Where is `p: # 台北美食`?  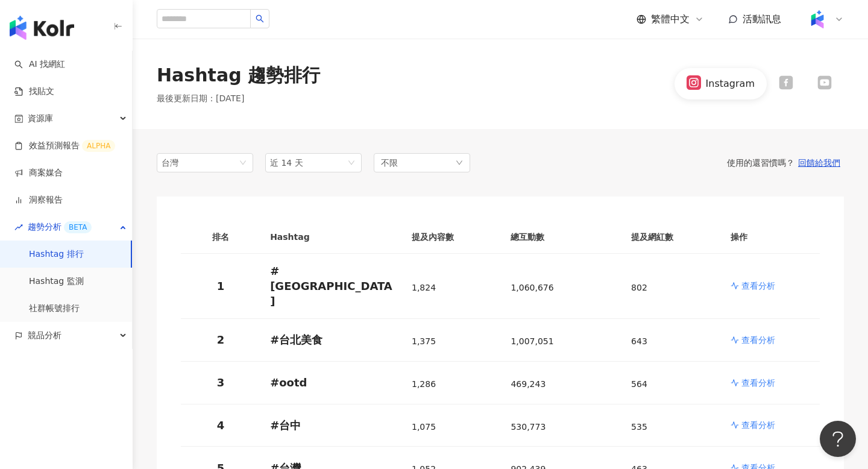
p: # 台北美食 is located at coordinates (331, 340).